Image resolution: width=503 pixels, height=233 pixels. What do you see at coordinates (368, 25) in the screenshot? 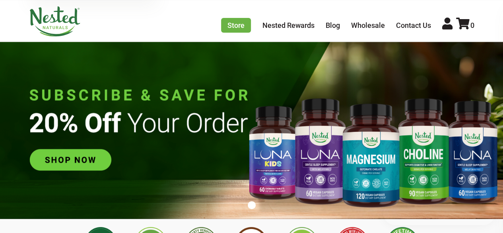
I see `a: Wholesale` at bounding box center [368, 25].